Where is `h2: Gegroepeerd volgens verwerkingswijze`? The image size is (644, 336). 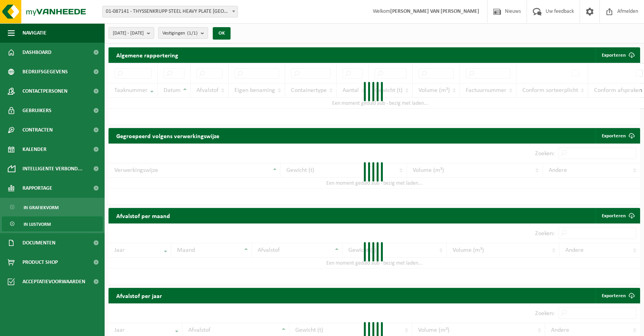 h2: Gegroepeerd volgens verwerkingswijze is located at coordinates (168, 135).